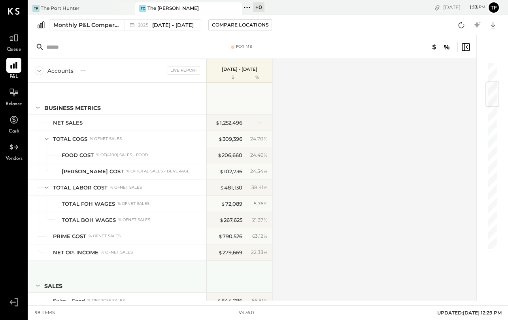  What do you see at coordinates (14, 159) in the screenshot?
I see `span: Vendors` at bounding box center [14, 159].